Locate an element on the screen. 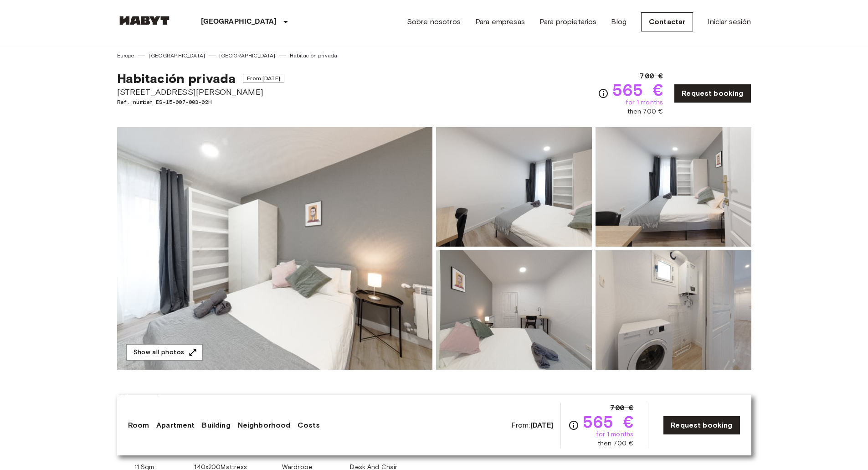  a: Room is located at coordinates (138, 426).